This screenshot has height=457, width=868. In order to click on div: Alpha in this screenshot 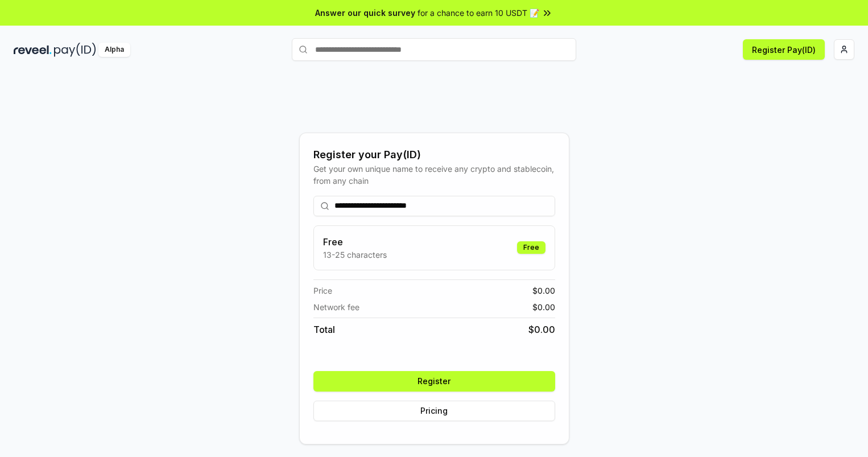, I will do `click(114, 50)`.